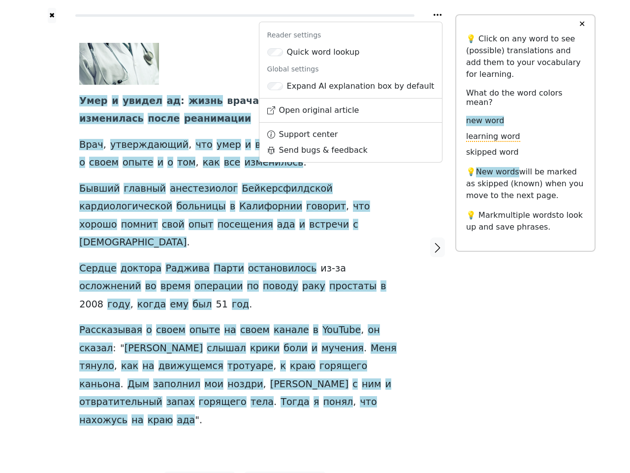 This screenshot has height=473, width=630. I want to click on span: осложнений, so click(110, 286).